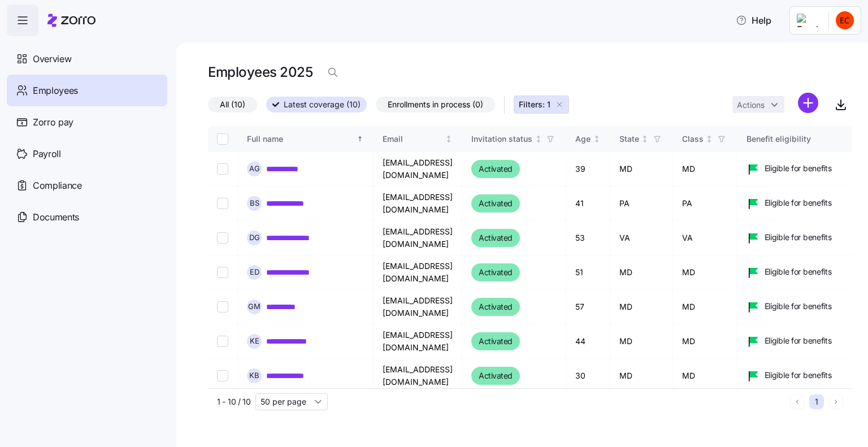  What do you see at coordinates (588, 139) in the screenshot?
I see `th: AgeNot sorted` at bounding box center [588, 139].